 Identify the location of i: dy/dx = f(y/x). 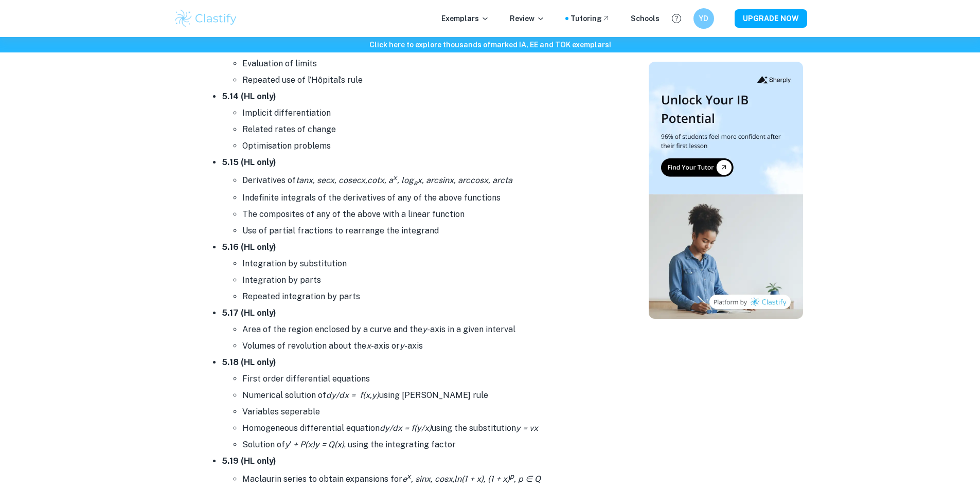
(405, 428).